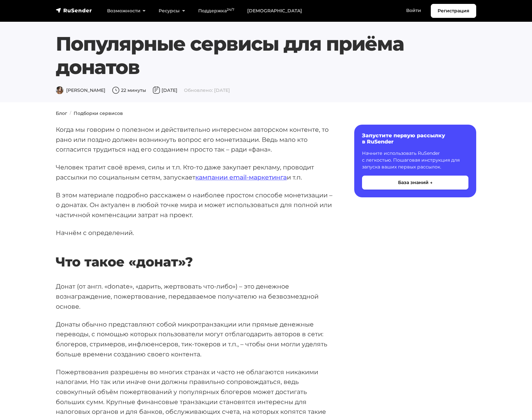 This screenshot has width=532, height=420. What do you see at coordinates (248, 55) in the screenshot?
I see `h1: Популярные сервисы для приёма донатов` at bounding box center [248, 55].